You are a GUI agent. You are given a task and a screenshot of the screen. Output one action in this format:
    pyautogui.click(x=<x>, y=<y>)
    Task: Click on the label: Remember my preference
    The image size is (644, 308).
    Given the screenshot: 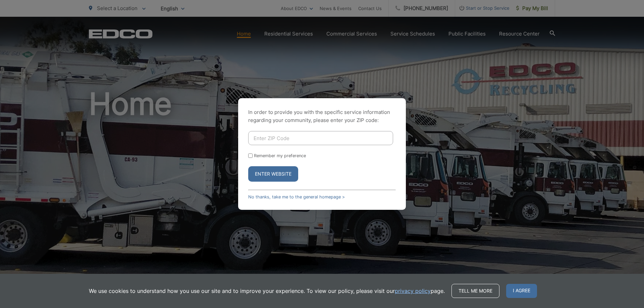 What is the action you would take?
    pyautogui.click(x=280, y=155)
    